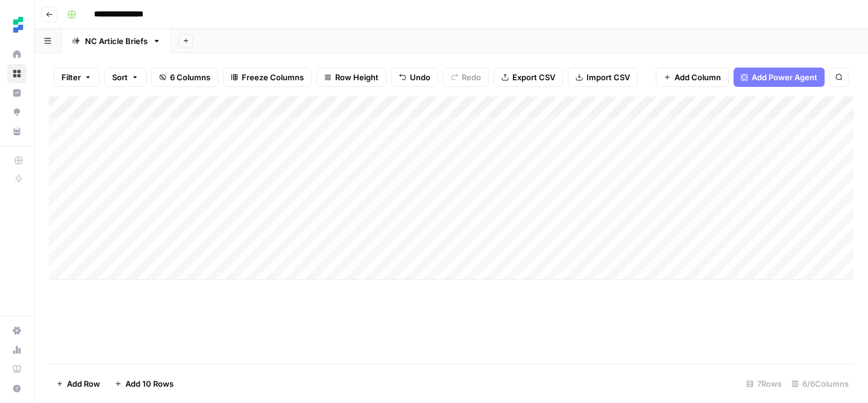 The width and height of the screenshot is (868, 403). Describe the element at coordinates (697, 77) in the screenshot. I see `span: Add Column` at that location.